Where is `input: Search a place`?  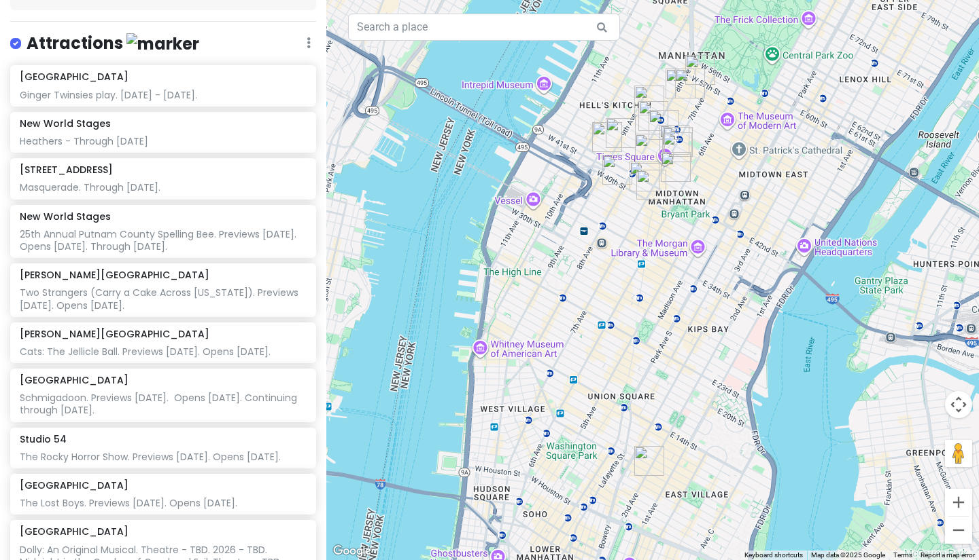 input: Search a place is located at coordinates (484, 27).